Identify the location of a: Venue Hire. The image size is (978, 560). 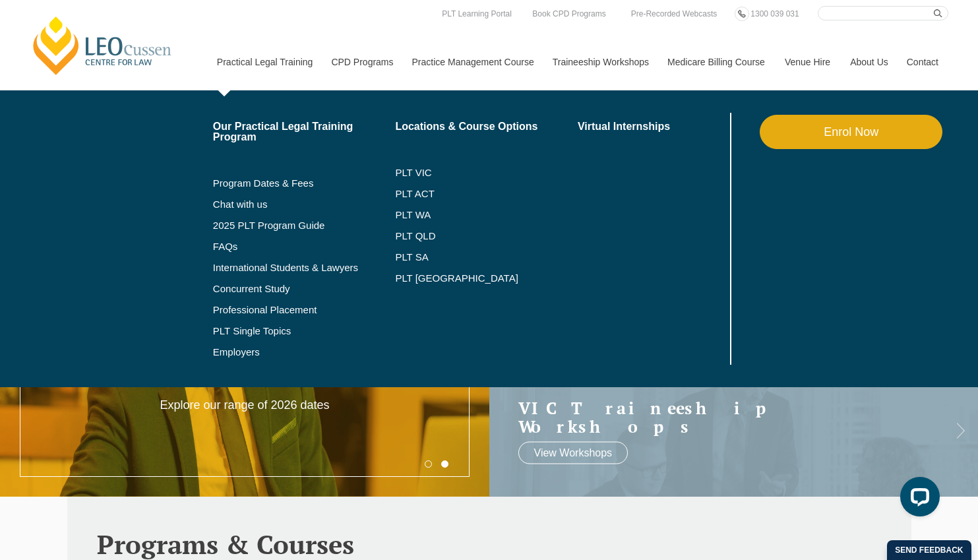
(807, 62).